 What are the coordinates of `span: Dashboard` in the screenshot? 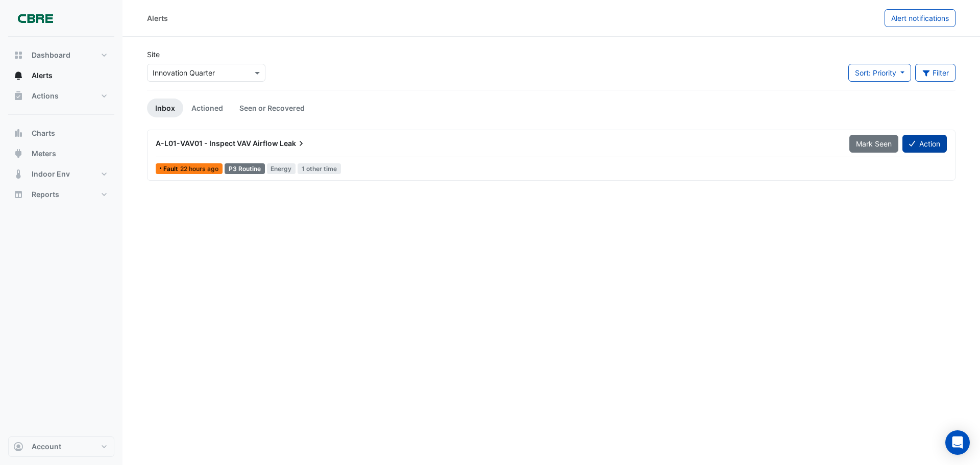 It's located at (51, 55).